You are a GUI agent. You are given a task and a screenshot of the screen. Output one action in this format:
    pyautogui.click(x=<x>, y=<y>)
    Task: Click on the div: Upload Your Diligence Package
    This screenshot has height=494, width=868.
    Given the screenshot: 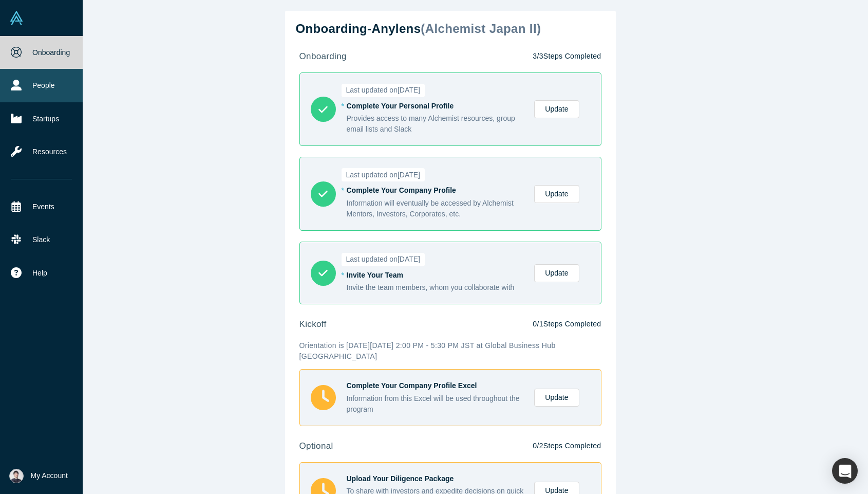 What is the action you would take?
    pyautogui.click(x=435, y=479)
    